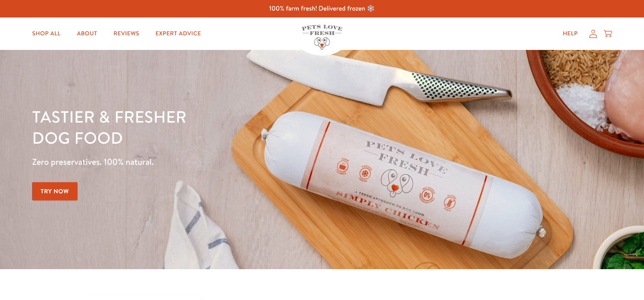  Describe the element at coordinates (322, 37) in the screenshot. I see `img: Pets Love Fresh` at that location.